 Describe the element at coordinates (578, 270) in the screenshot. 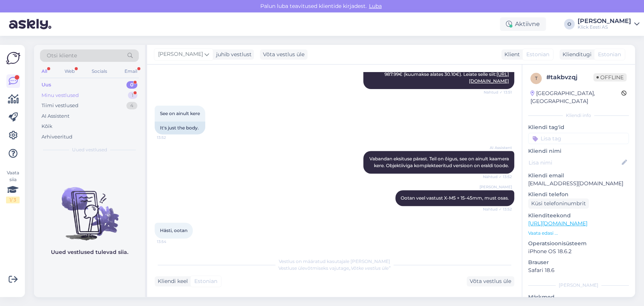

I see `p: Safari 18.6` at that location.